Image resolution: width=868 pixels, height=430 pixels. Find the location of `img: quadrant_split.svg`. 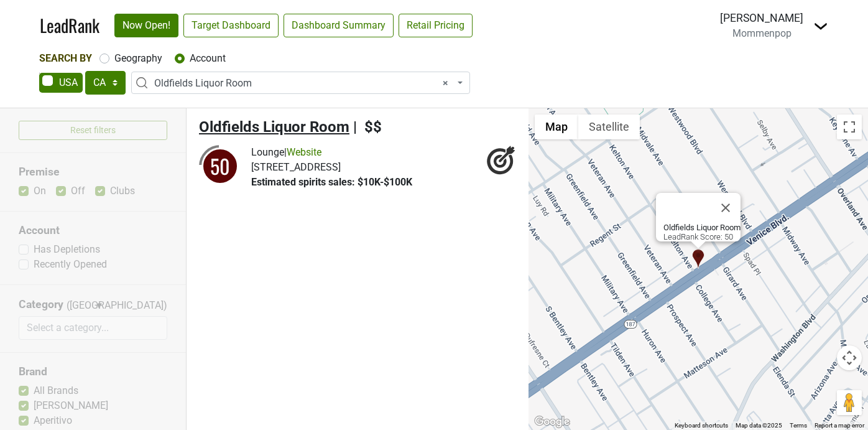

img: quadrant_split.svg is located at coordinates (220, 166).